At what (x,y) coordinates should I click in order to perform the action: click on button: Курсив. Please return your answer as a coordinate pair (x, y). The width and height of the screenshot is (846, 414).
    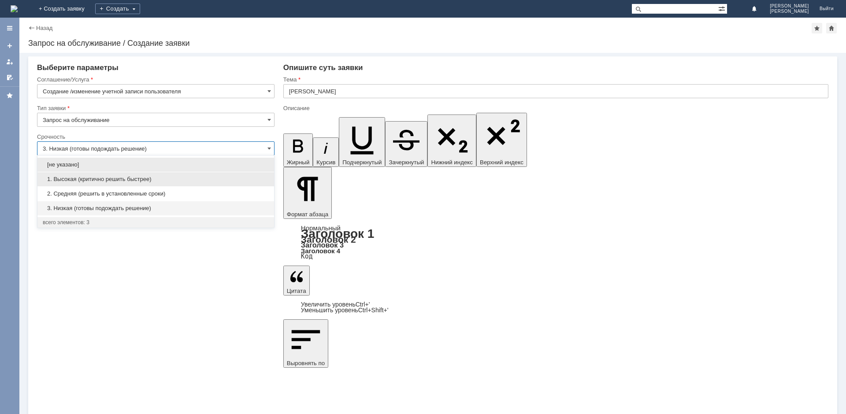
    Looking at the image, I should click on (326, 152).